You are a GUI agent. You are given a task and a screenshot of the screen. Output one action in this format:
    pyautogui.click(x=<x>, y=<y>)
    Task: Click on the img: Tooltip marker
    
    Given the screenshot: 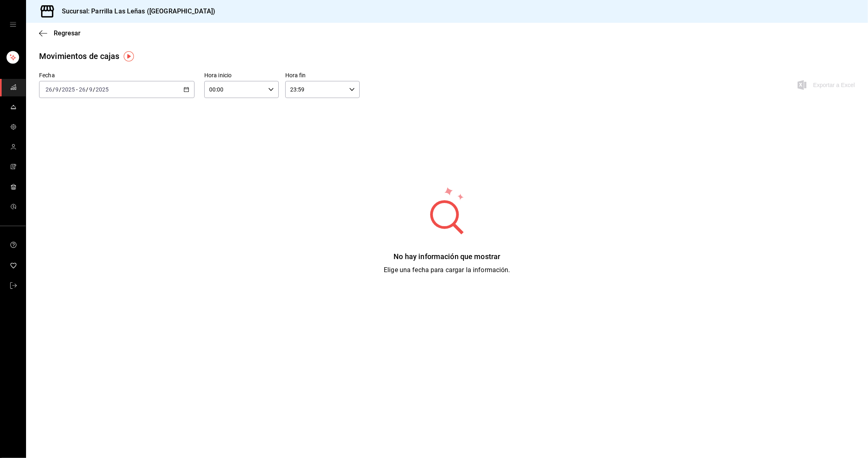 What is the action you would take?
    pyautogui.click(x=129, y=56)
    